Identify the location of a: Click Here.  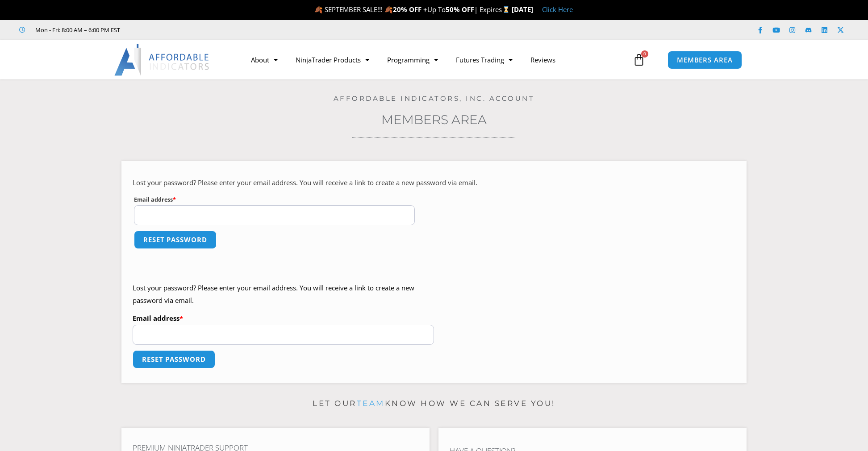
(557, 9).